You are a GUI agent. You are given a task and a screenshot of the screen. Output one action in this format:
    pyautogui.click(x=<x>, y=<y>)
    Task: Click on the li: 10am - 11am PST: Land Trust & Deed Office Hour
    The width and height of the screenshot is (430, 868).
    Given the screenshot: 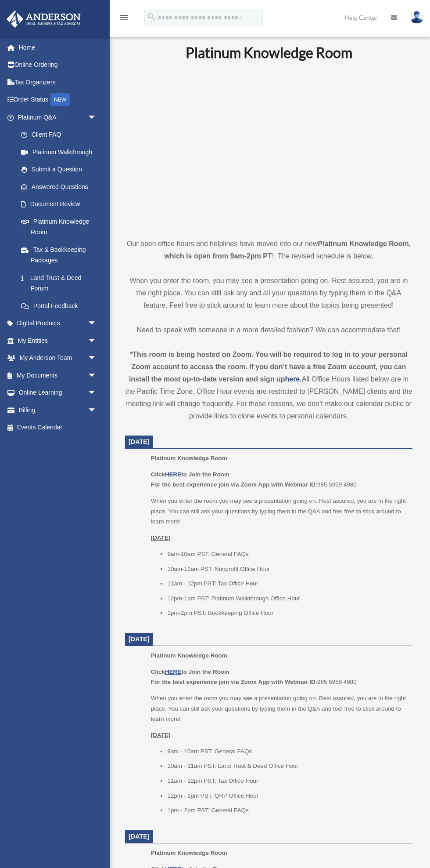 What is the action you would take?
    pyautogui.click(x=287, y=766)
    